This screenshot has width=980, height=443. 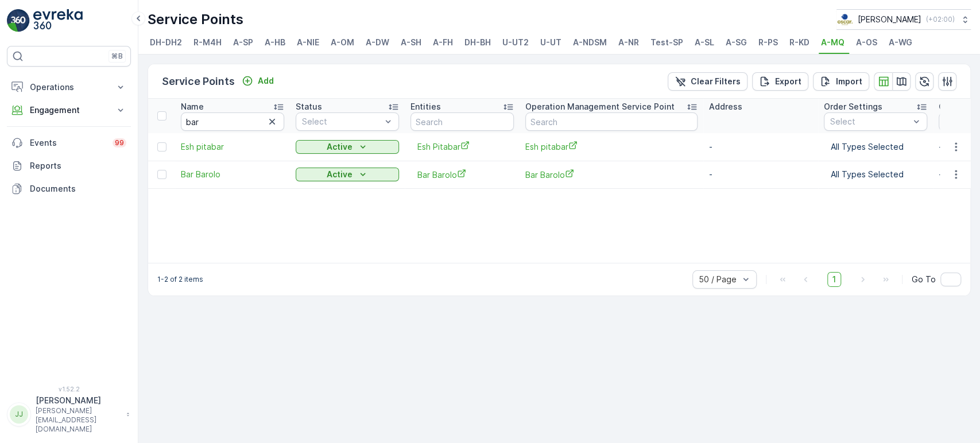 What do you see at coordinates (69, 143) in the screenshot?
I see `a: Events99` at bounding box center [69, 143].